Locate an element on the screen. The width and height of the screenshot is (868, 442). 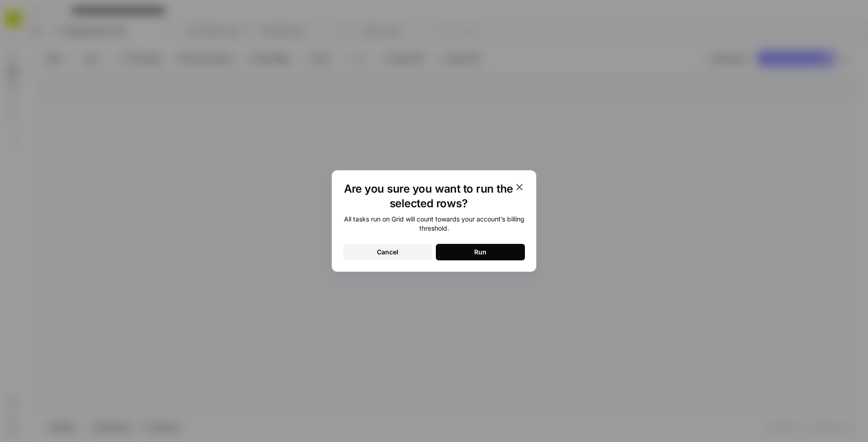
div: Run is located at coordinates (481, 252).